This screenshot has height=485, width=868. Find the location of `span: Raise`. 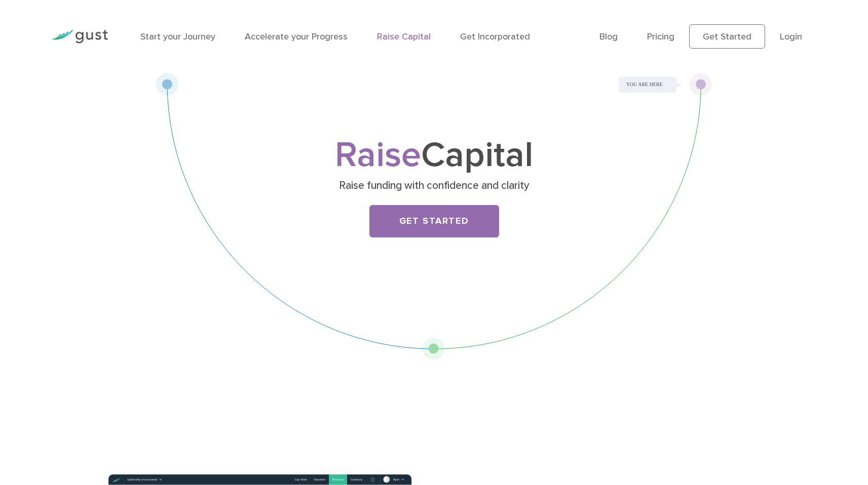

span: Raise is located at coordinates (378, 155).